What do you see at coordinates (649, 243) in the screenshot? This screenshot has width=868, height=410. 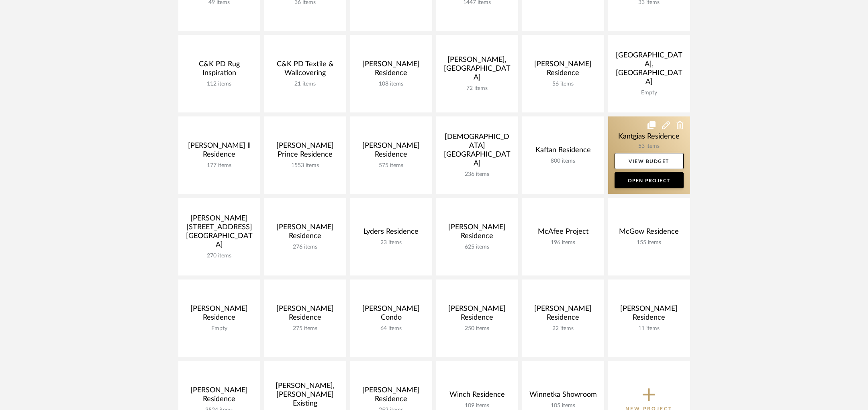 I see `div: 155 items` at bounding box center [649, 243].